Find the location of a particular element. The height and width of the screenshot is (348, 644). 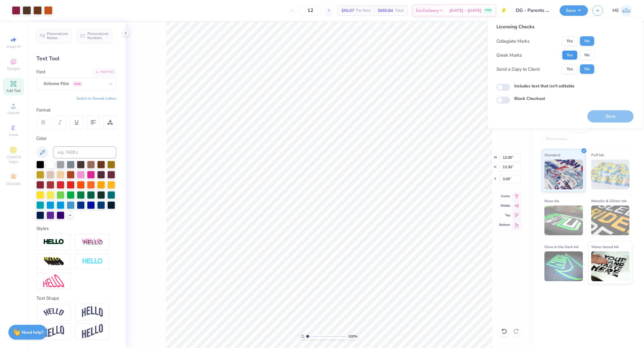

div: Color is located at coordinates (76, 139).